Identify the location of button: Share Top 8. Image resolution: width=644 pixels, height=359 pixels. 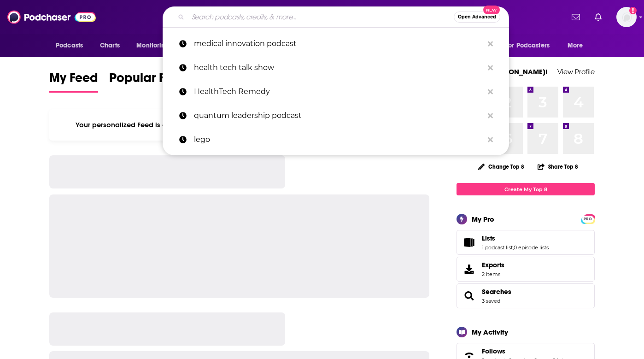
(558, 166).